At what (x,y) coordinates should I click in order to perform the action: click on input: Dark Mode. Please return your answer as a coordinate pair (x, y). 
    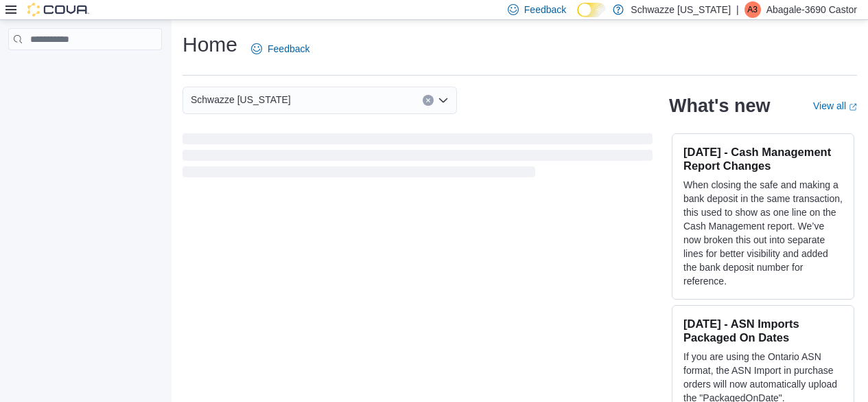
    Looking at the image, I should click on (592, 9).